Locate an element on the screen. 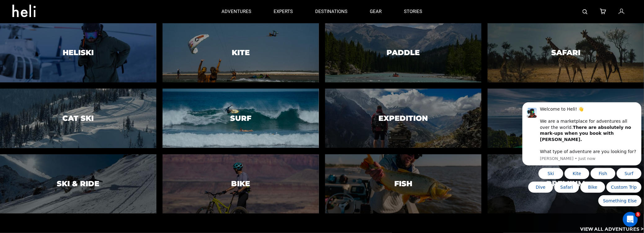  button: Quick reply: Surf is located at coordinates (109, 72).